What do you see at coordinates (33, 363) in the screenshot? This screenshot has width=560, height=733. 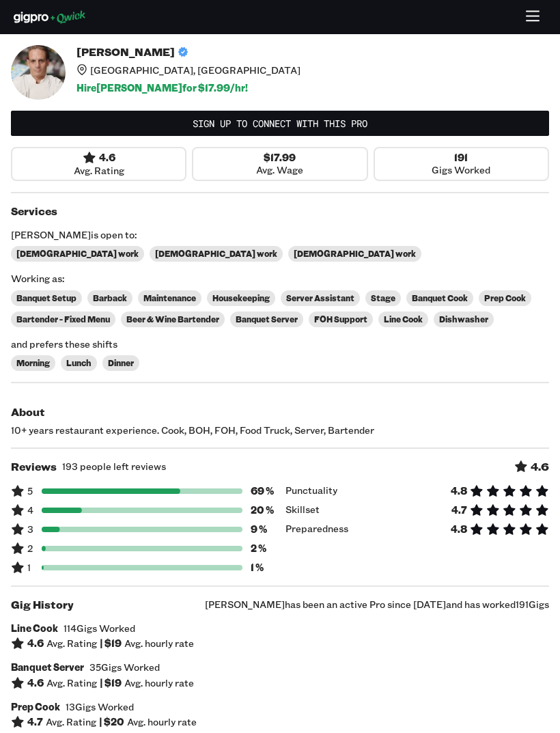 I see `span: Morning` at bounding box center [33, 363].